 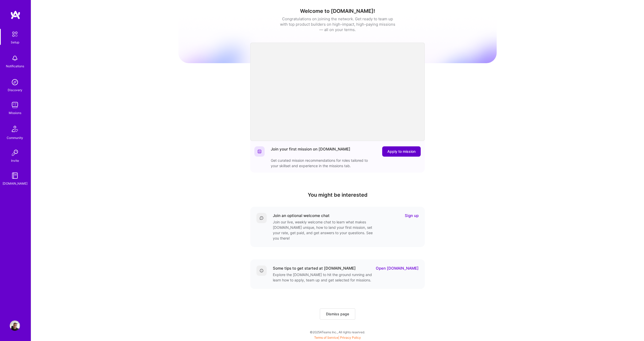 What do you see at coordinates (15, 90) in the screenshot?
I see `div: Discovery` at bounding box center [15, 90].